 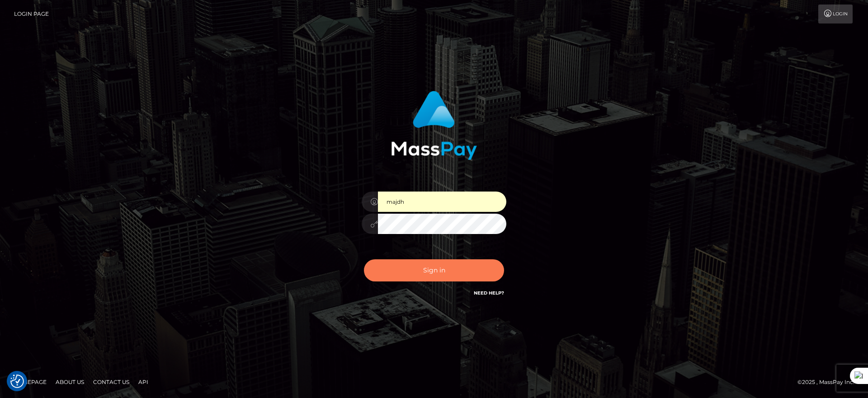 What do you see at coordinates (835, 14) in the screenshot?
I see `a: Login` at bounding box center [835, 14].